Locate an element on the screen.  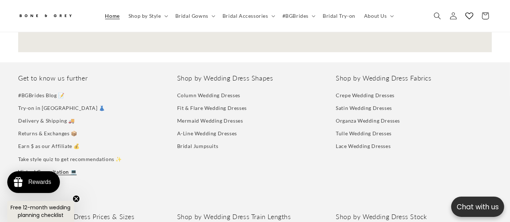
p: Chat with us is located at coordinates (477, 207).